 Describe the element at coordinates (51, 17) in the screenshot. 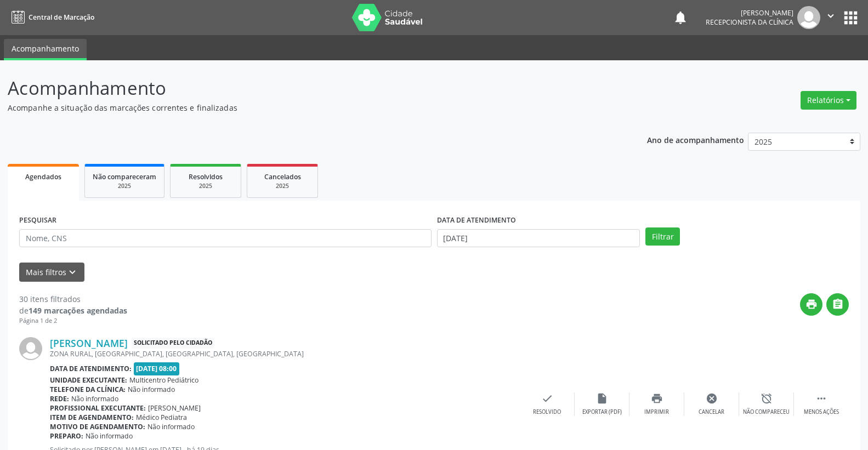

I see `a: Central de Marcação` at that location.